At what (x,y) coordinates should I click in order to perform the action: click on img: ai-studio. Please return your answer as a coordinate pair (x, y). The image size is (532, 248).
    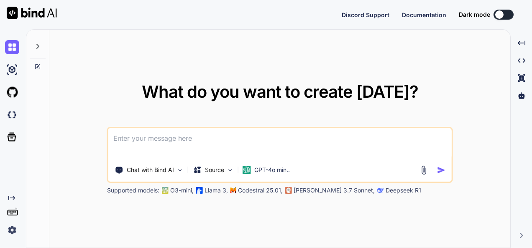
    Looking at the image, I should click on (12, 70).